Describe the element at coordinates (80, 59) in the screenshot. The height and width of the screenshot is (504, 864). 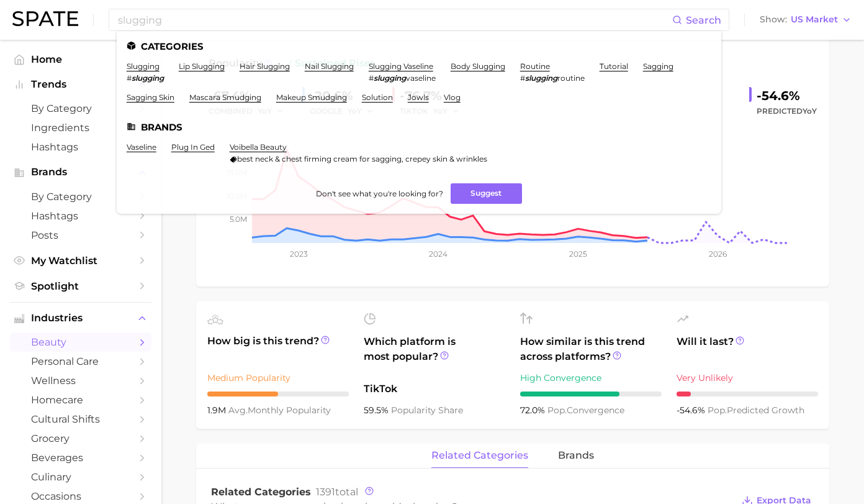
I see `a: Home` at that location.